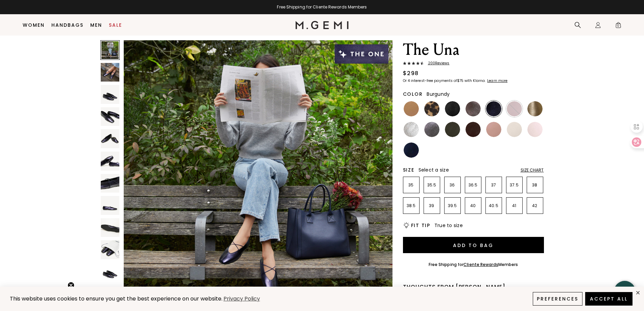 The height and width of the screenshot is (311, 644). Describe the element at coordinates (460, 80) in the screenshot. I see `klarna-placement-style-amount: $75` at that location.